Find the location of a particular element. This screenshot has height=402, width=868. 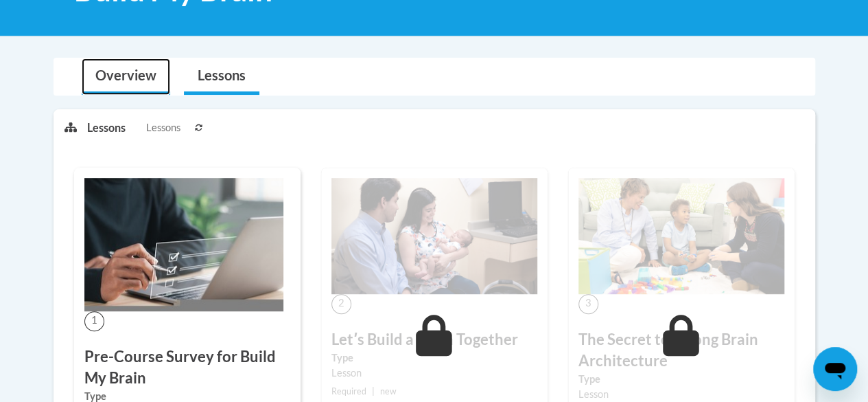

span: Lessons is located at coordinates (163, 128).